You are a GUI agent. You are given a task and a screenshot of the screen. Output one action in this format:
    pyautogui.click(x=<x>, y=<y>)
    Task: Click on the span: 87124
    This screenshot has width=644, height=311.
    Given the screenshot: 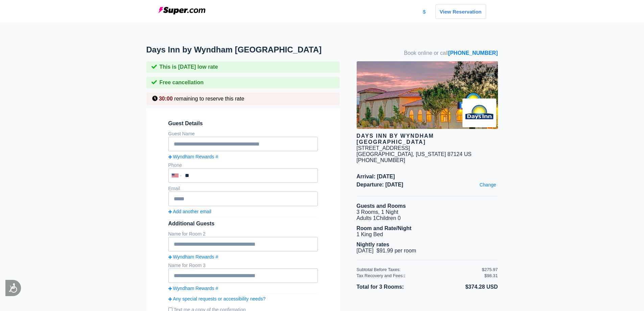 What is the action you would take?
    pyautogui.click(x=455, y=154)
    